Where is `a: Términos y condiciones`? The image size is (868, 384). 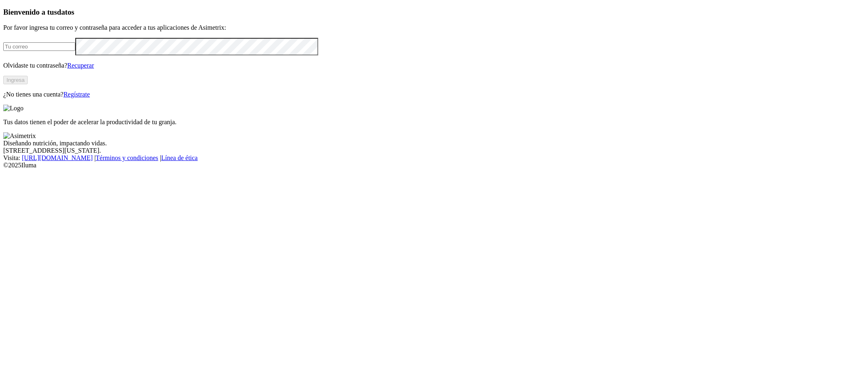
a: Términos y condiciones is located at coordinates (127, 158).